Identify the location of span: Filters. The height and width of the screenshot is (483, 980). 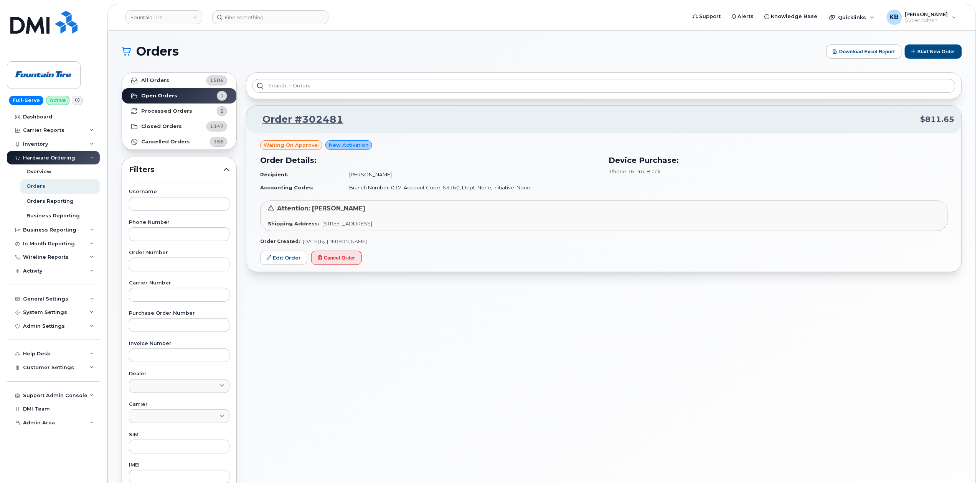
(177, 169).